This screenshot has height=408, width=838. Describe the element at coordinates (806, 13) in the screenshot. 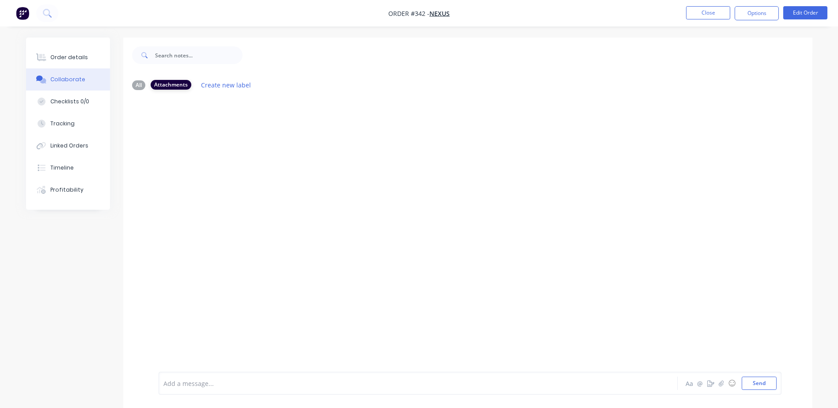

I see `button: Edit Order` at that location.